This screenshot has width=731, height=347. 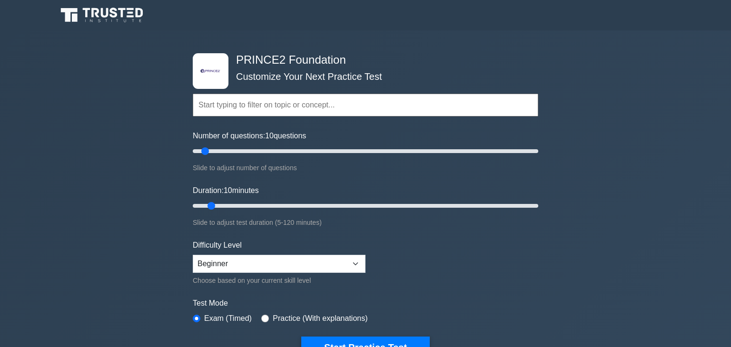 I want to click on div: Slide to adjust test duration (5-120 minutes), so click(x=365, y=223).